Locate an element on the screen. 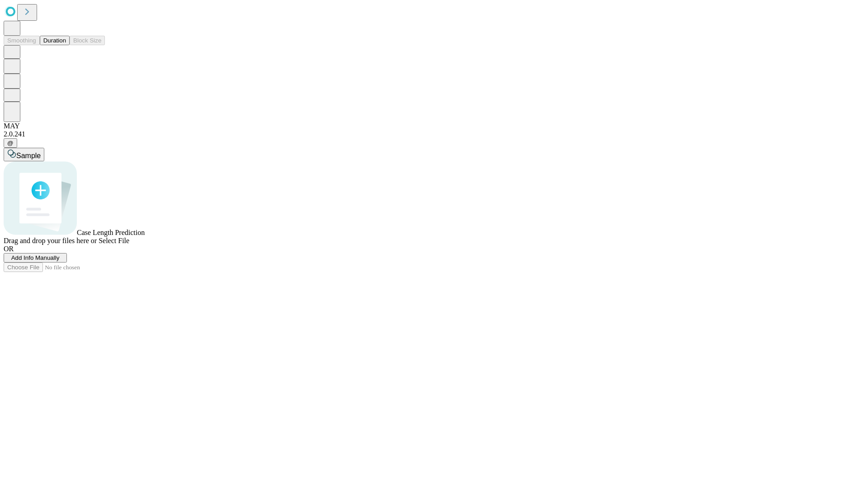 The height and width of the screenshot is (488, 868). span: Sample is located at coordinates (28, 156).